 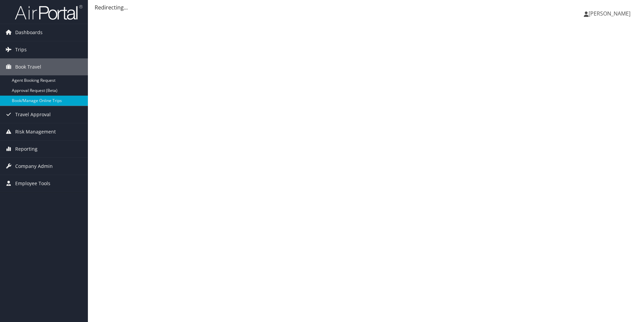 What do you see at coordinates (32, 114) in the screenshot?
I see `span: Travel Approval` at bounding box center [32, 114].